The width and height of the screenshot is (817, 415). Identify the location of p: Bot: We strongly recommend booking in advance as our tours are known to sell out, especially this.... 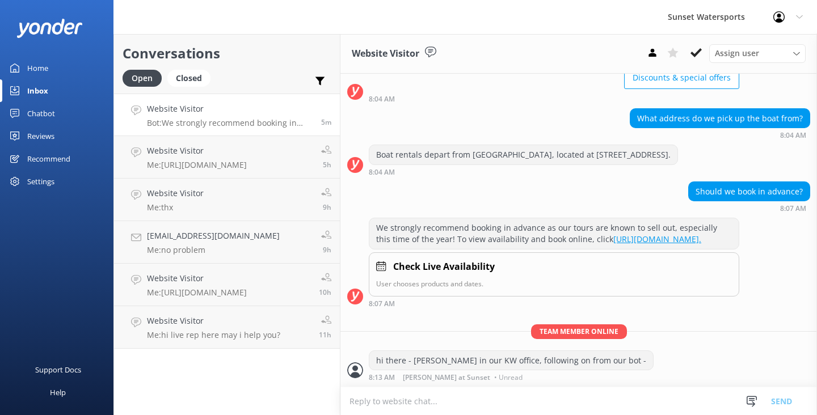
(230, 123).